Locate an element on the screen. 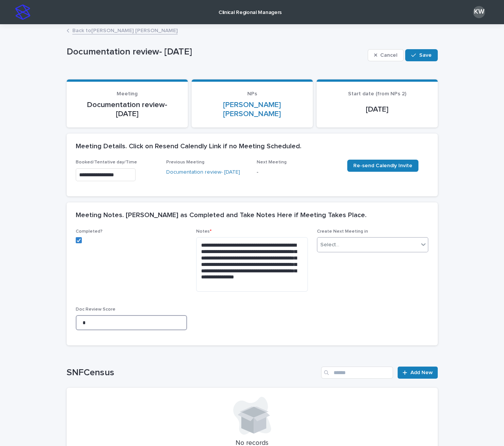 This screenshot has height=446, width=504. img: stacker-logo-s-only.png is located at coordinates (23, 12).